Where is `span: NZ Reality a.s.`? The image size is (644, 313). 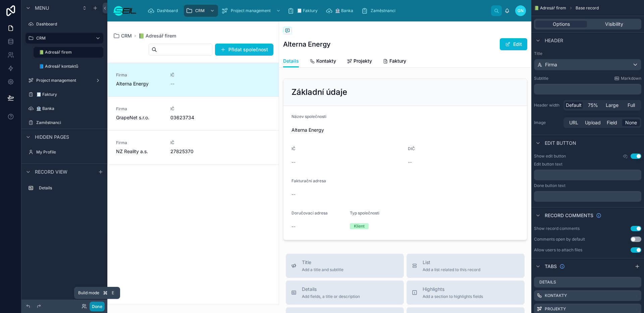 span: NZ Reality a.s. is located at coordinates (139, 152).